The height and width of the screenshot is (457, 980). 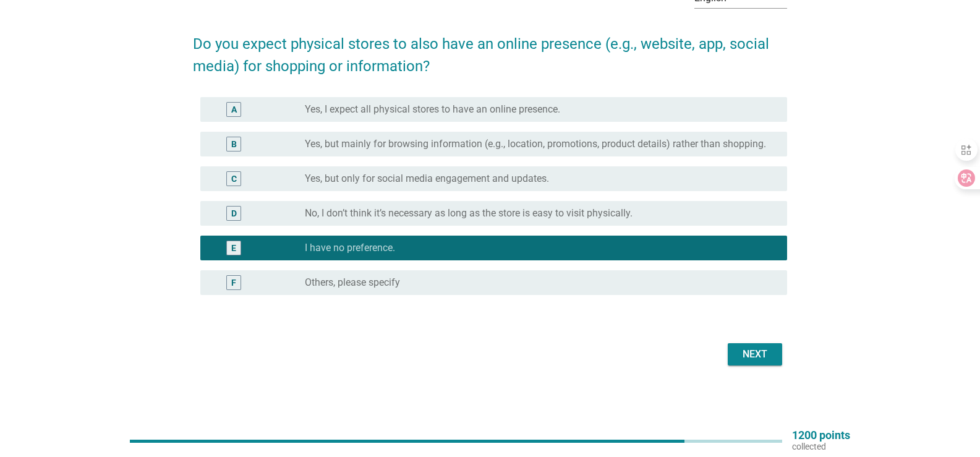 I want to click on div: E, so click(x=234, y=248).